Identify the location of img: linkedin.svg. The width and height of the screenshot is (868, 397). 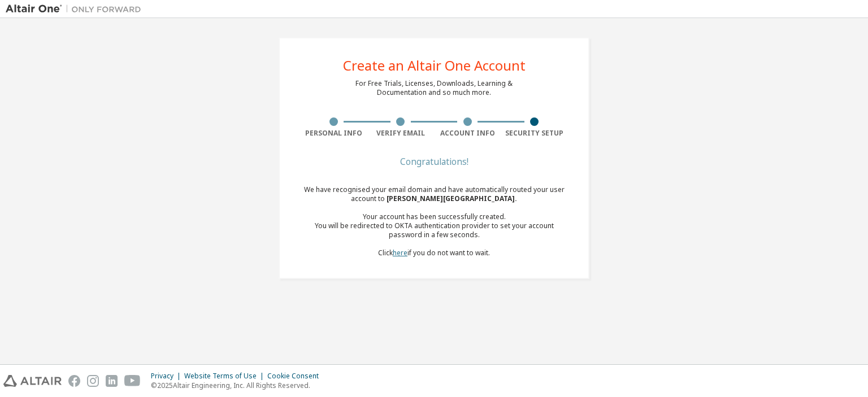
(112, 381).